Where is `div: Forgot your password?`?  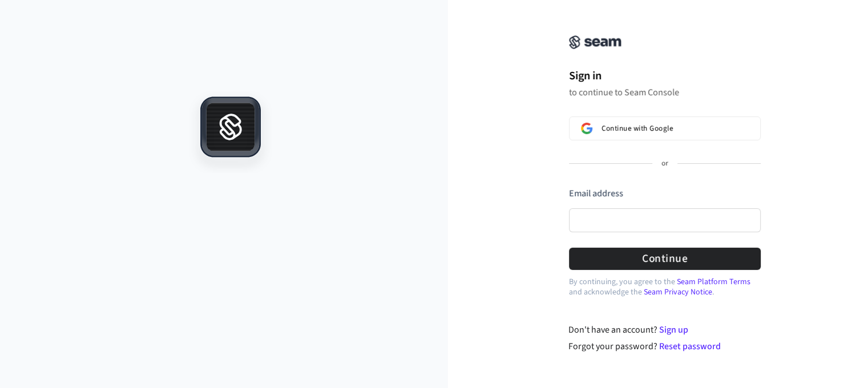
div: Forgot your password? is located at coordinates (664, 347).